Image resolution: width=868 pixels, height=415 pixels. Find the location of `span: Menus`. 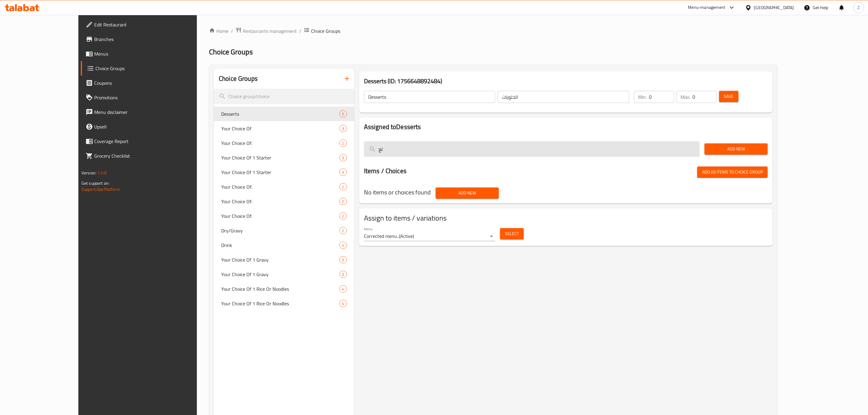

span: Menus is located at coordinates (156, 54).